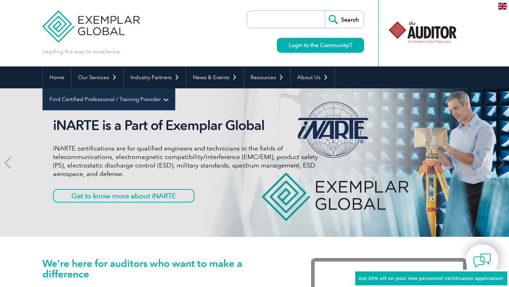 Image resolution: width=509 pixels, height=287 pixels. What do you see at coordinates (313, 77) in the screenshot?
I see `a: About Us` at bounding box center [313, 77].